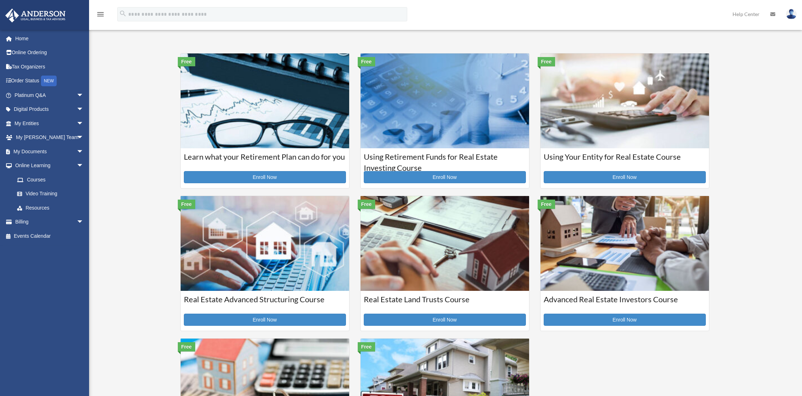 The image size is (802, 396). What do you see at coordinates (100, 15) in the screenshot?
I see `a: menu` at bounding box center [100, 15].